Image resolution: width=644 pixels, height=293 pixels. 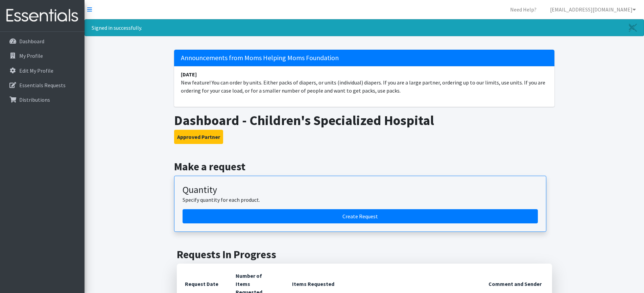 What do you see at coordinates (364, 28) in the screenshot?
I see `div: Signed in successfully.` at bounding box center [364, 28].